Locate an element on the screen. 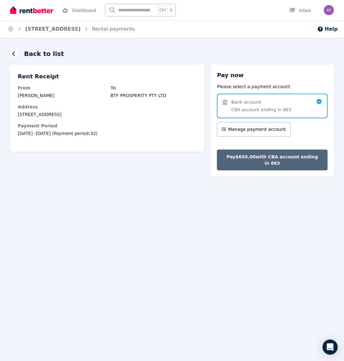  dd: BTF PROSPERITY PTY LTD is located at coordinates (153, 96).